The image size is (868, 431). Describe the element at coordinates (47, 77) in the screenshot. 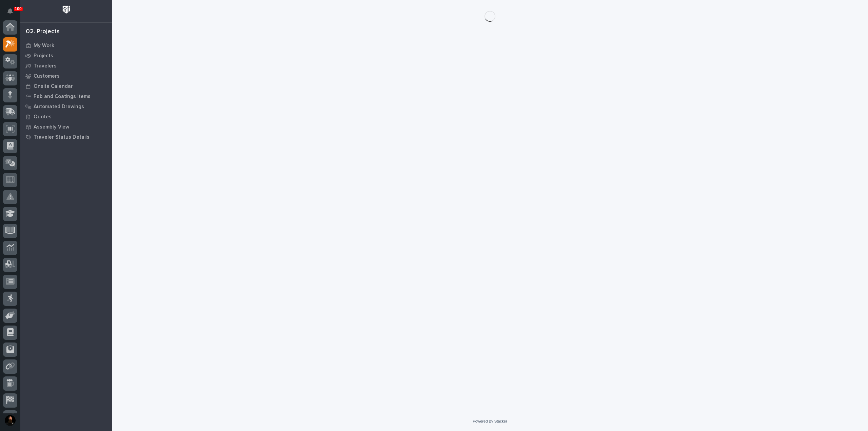

I see `p: Customers` at that location.